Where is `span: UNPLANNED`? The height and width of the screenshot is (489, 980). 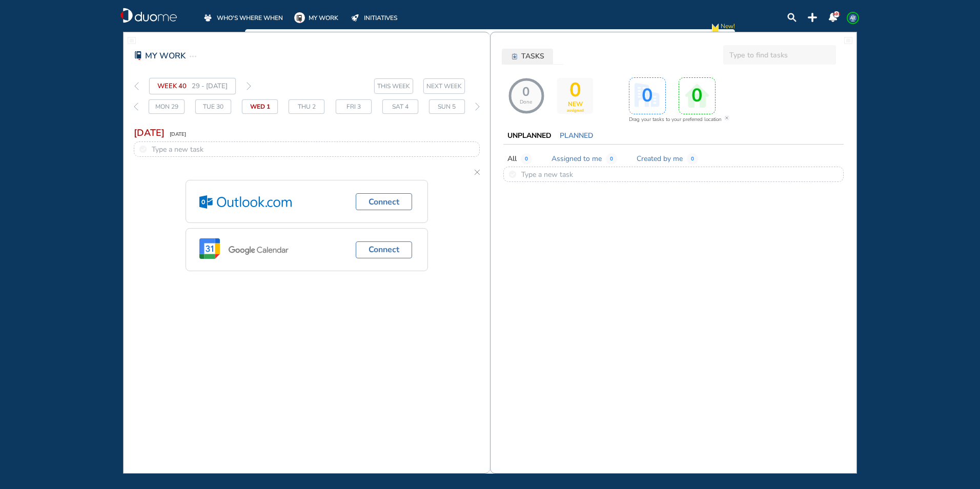 span: UNPLANNED is located at coordinates (529, 136).